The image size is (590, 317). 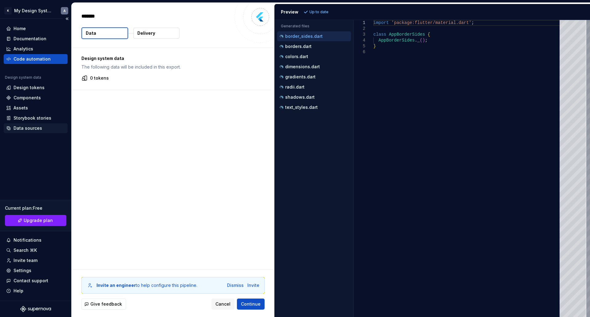 I want to click on div: 6, so click(x=359, y=52).